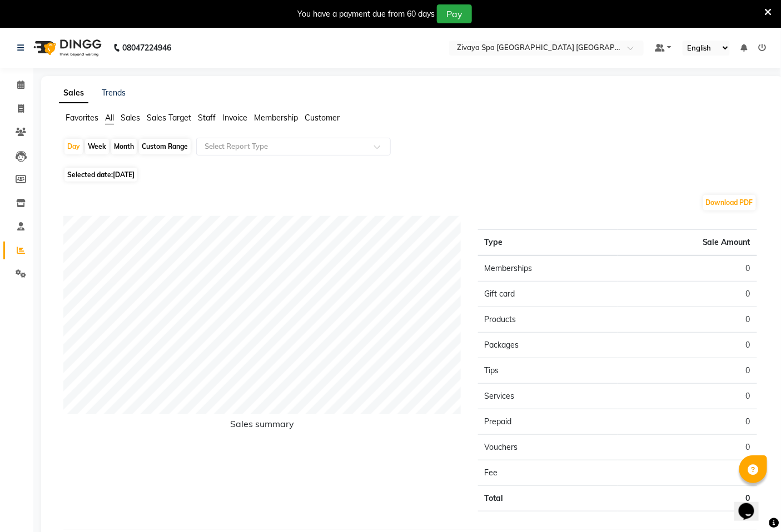 Image resolution: width=781 pixels, height=532 pixels. I want to click on td: Vouchers, so click(547, 448).